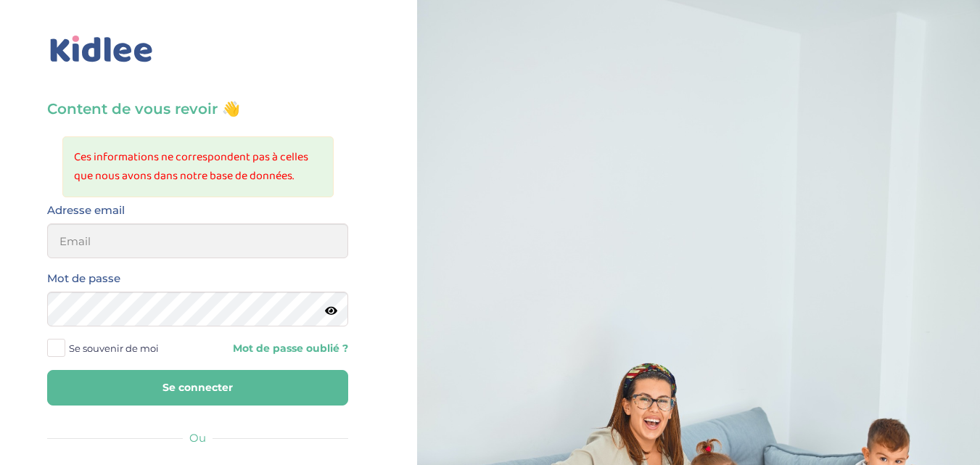 This screenshot has width=980, height=465. Describe the element at coordinates (102, 50) in the screenshot. I see `img: logo_kidlee_bleu` at that location.